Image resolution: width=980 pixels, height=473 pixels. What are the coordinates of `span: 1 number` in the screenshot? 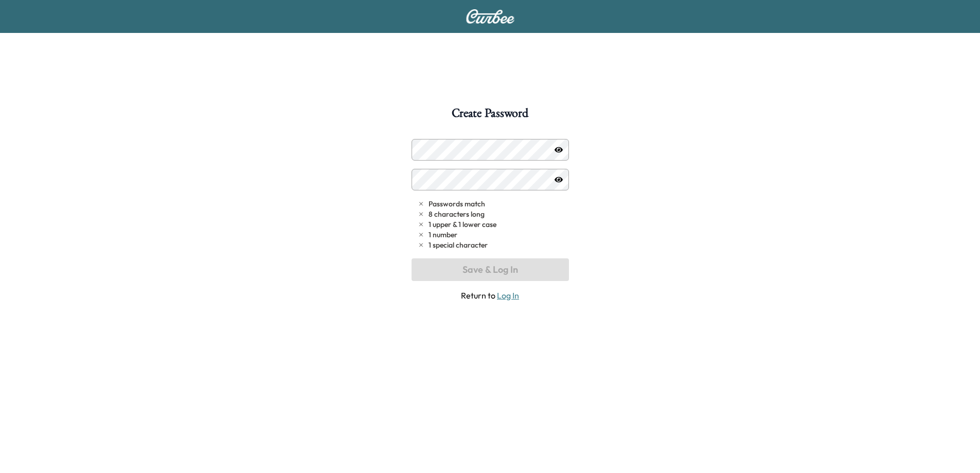 It's located at (443, 235).